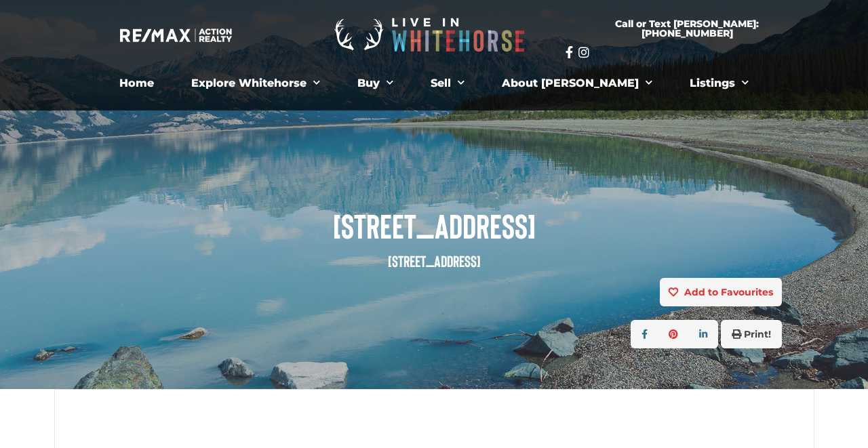 The height and width of the screenshot is (448, 868). Describe the element at coordinates (375, 84) in the screenshot. I see `a: Buy` at that location.